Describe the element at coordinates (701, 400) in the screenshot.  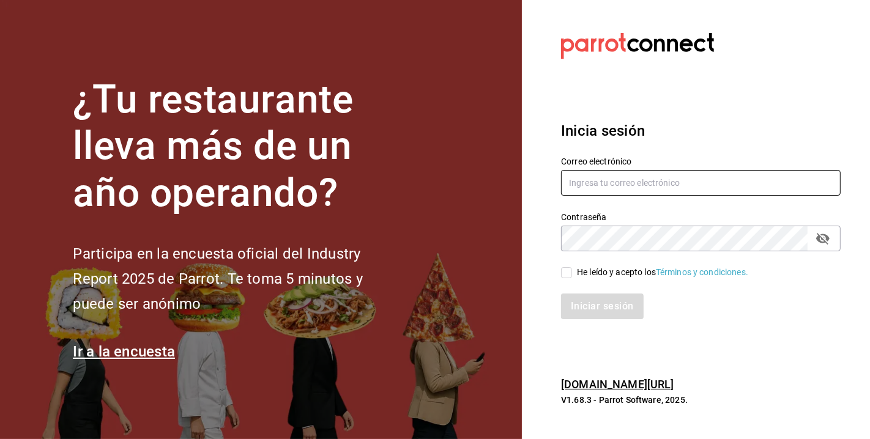
I see `p: V1.68.3 - Parrot Software, 2025.` at that location.